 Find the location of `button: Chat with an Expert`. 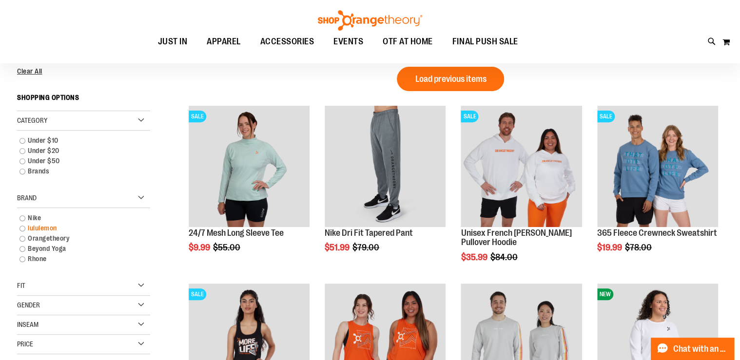

button: Chat with an Expert is located at coordinates (693, 349).